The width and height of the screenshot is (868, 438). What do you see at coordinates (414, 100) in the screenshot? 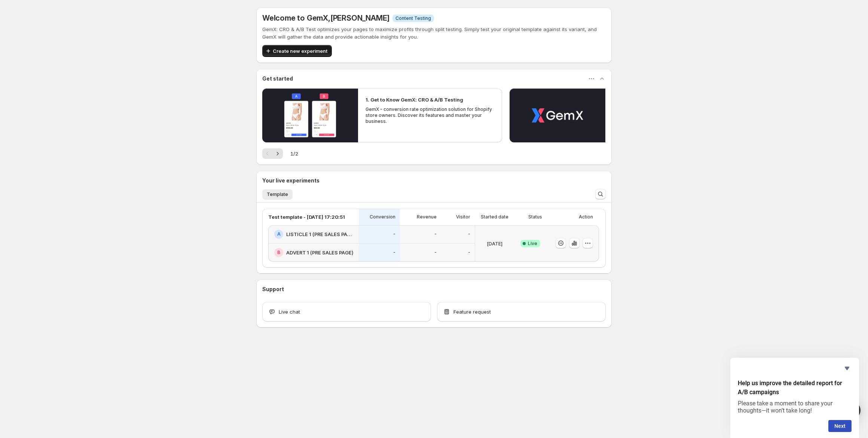
I see `h2: 1. Get to Know GemX: CRO & A/B Testing` at bounding box center [414, 100].